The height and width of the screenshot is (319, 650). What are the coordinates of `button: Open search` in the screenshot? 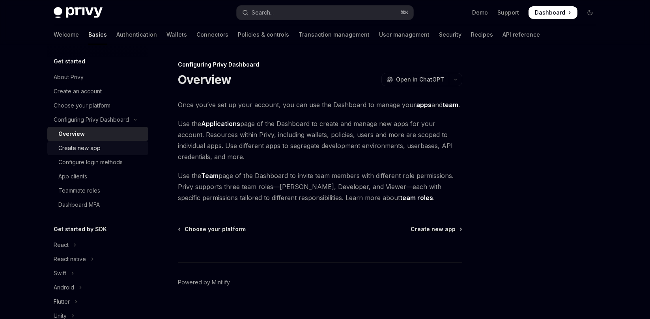 It's located at (325, 13).